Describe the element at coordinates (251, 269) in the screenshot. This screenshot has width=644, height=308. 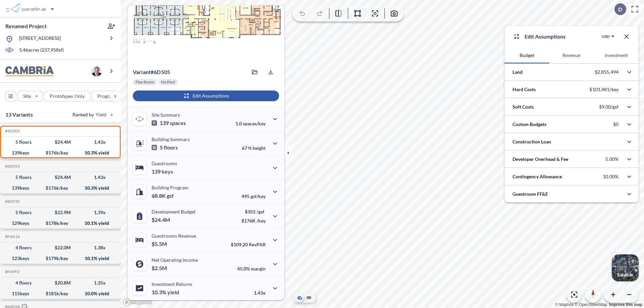
I see `p: 45.0%` at that location.